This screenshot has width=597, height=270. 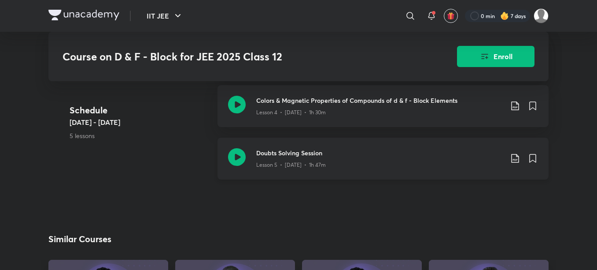 What do you see at coordinates (380, 100) in the screenshot?
I see `h3: Colors & Magnetic Properties of Compounds of d & f - Block Elements` at bounding box center [380, 100].